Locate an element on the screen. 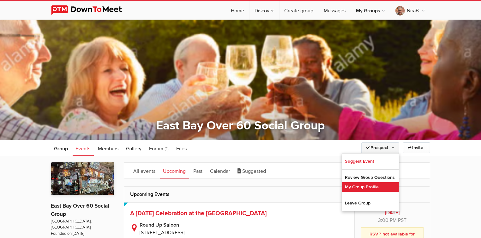 This screenshot has height=238, width=481. a: Group is located at coordinates (61, 148).